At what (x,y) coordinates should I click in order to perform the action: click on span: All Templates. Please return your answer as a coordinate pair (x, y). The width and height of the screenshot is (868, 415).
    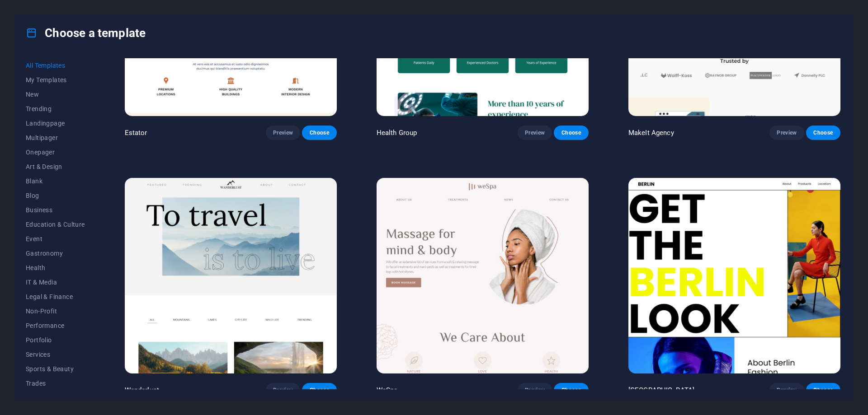
    Looking at the image, I should click on (56, 66).